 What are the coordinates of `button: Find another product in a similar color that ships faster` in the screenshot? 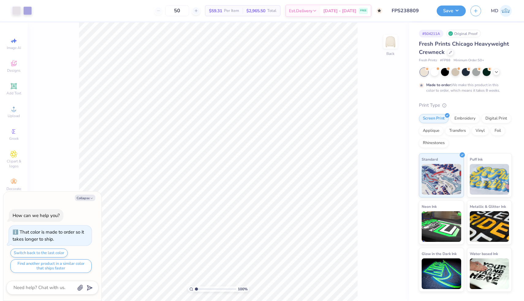 It's located at (51, 266).